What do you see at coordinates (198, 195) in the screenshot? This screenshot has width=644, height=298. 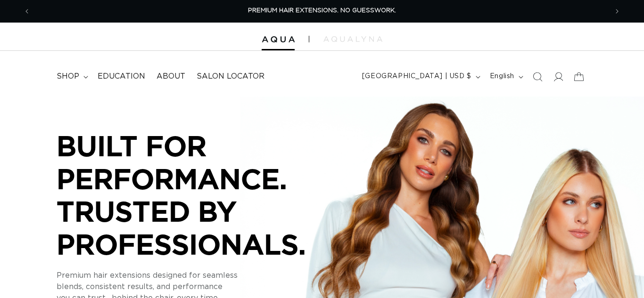 I see `p: BUILT FOR PERFORMANCE. TRUSTED BY PROFESSIONALS.` at bounding box center [198, 195].